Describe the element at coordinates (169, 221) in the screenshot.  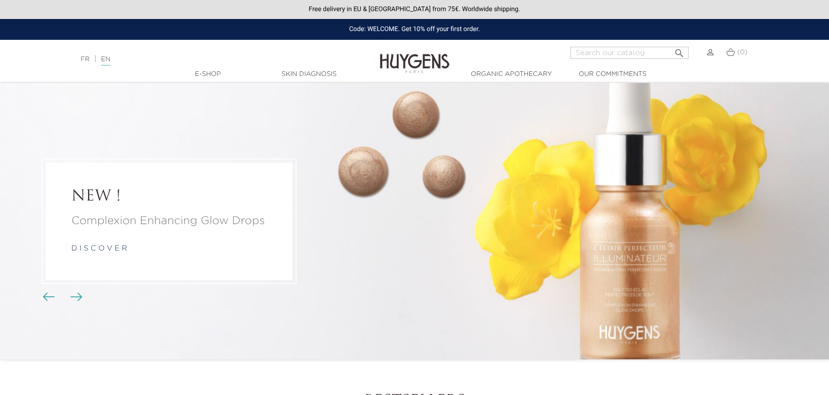
I see `a: Complexion Enhancing Glow Drops` at that location.